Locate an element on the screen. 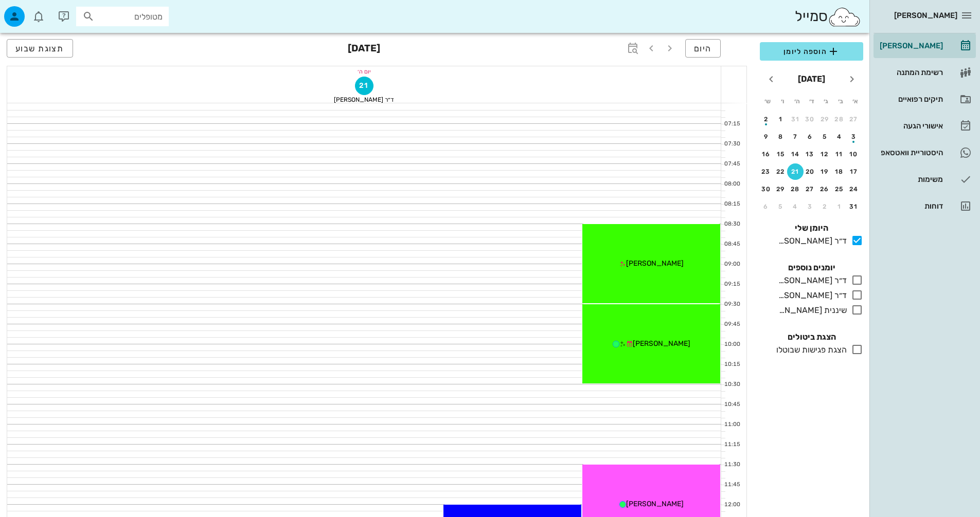 This screenshot has height=517, width=980. span: 21 is located at coordinates (364, 85).